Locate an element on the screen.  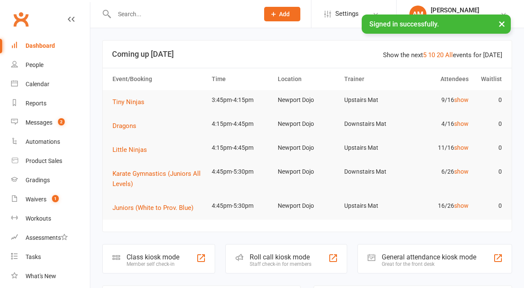
a: 20 is located at coordinates (440, 55).